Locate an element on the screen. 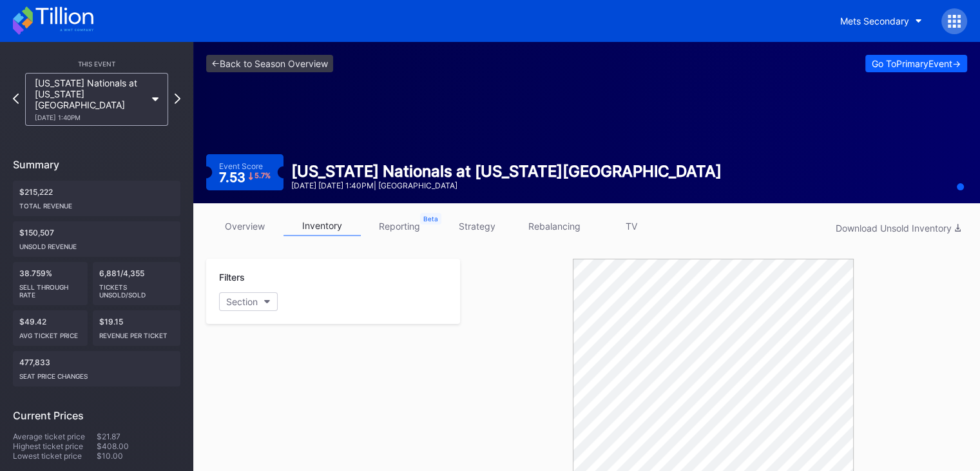  div: This Event is located at coordinates (97, 63).